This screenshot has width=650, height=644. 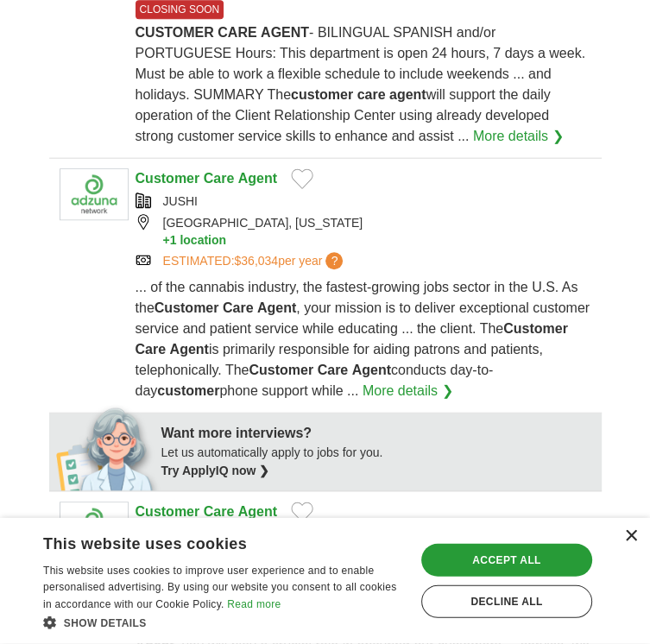 I want to click on span: $36,034, so click(x=256, y=262).